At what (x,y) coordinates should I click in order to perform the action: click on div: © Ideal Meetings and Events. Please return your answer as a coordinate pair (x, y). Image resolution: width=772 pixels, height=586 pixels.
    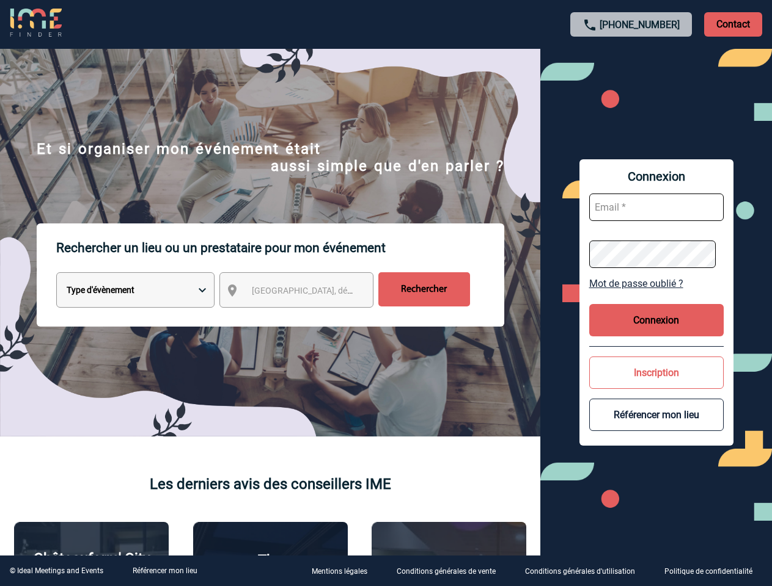
    Looking at the image, I should click on (56, 571).